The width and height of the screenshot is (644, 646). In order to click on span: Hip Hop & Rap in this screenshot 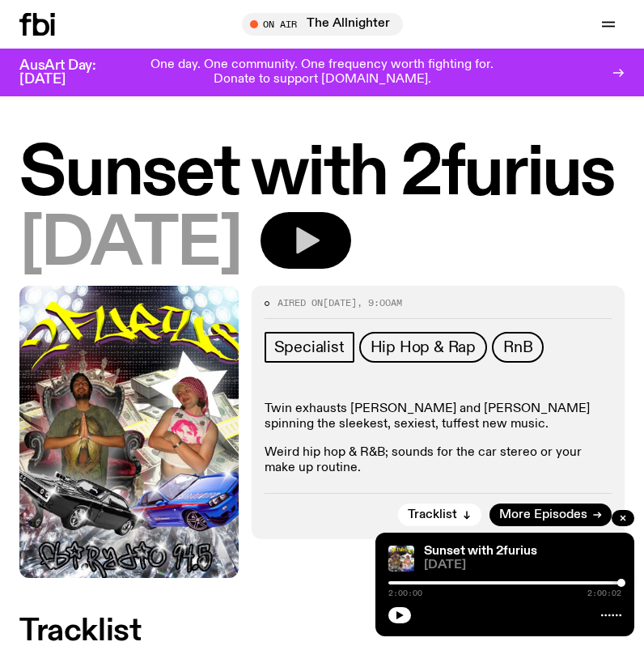, I will do `click(423, 347)`.